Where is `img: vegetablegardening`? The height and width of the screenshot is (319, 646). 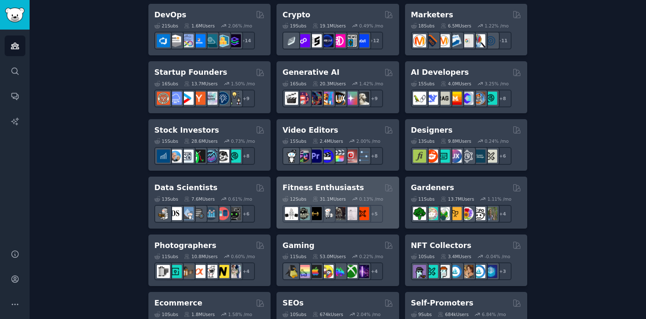
img: vegetablegardening is located at coordinates (420, 214).